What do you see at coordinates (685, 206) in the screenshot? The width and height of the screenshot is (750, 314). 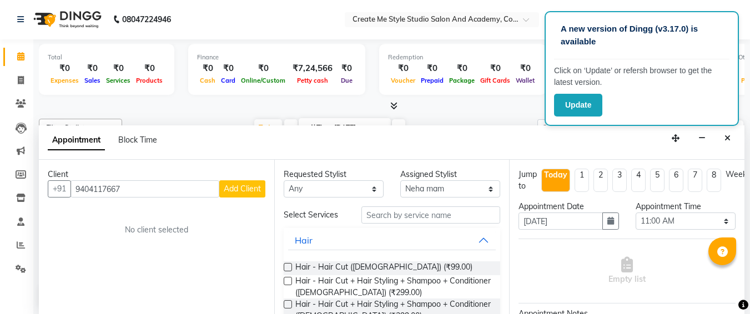 I see `div: Appointment Time` at bounding box center [685, 206].